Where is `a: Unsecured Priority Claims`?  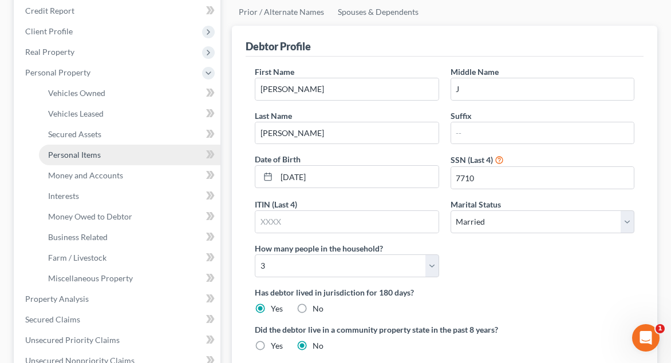
a: Unsecured Priority Claims is located at coordinates (118, 341).